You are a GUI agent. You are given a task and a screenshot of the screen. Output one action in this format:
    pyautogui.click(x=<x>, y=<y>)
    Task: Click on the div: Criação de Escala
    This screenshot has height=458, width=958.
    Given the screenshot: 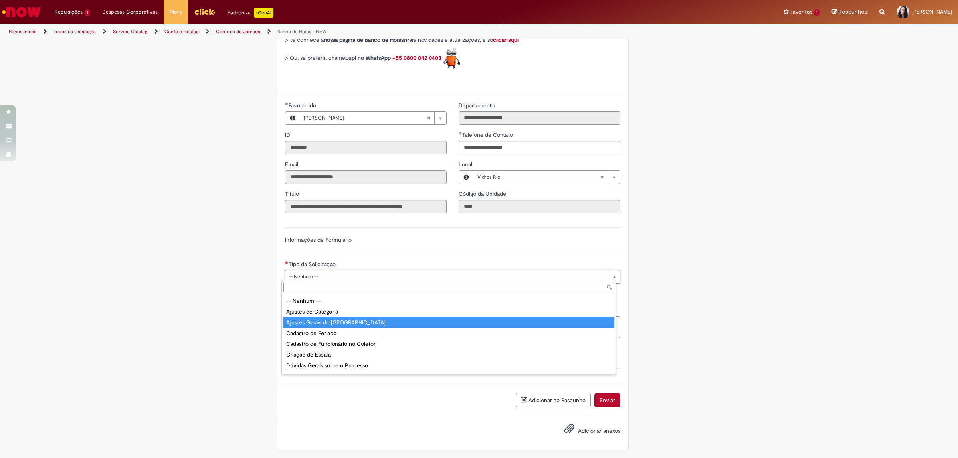 What is the action you would take?
    pyautogui.click(x=449, y=355)
    